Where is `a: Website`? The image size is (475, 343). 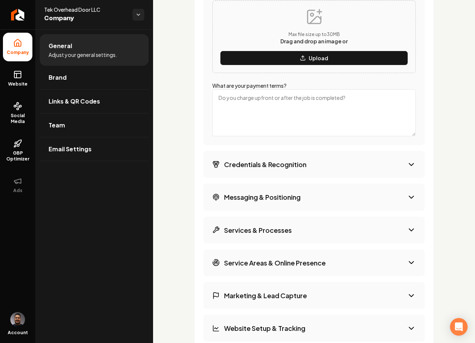
a: Website is located at coordinates (18, 79).